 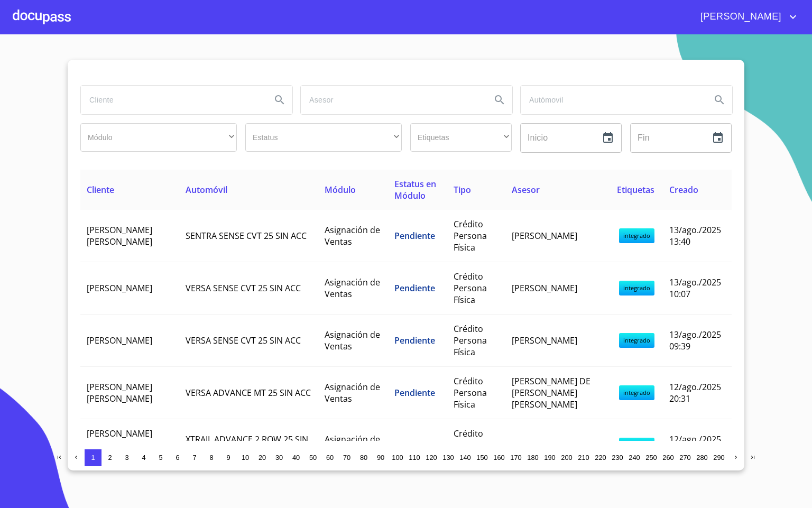 I want to click on span: 7, so click(x=194, y=457).